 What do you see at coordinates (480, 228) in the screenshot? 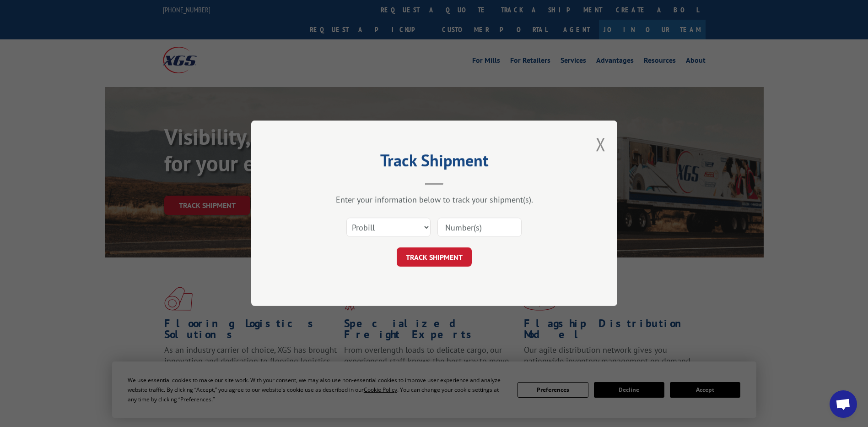
I see `input: Number(s)` at bounding box center [480, 228].